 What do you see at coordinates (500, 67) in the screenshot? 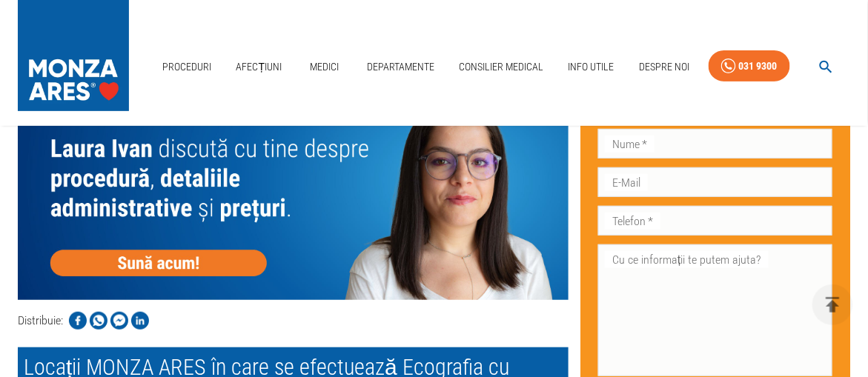
I see `a: Consilier Medical` at bounding box center [500, 67].